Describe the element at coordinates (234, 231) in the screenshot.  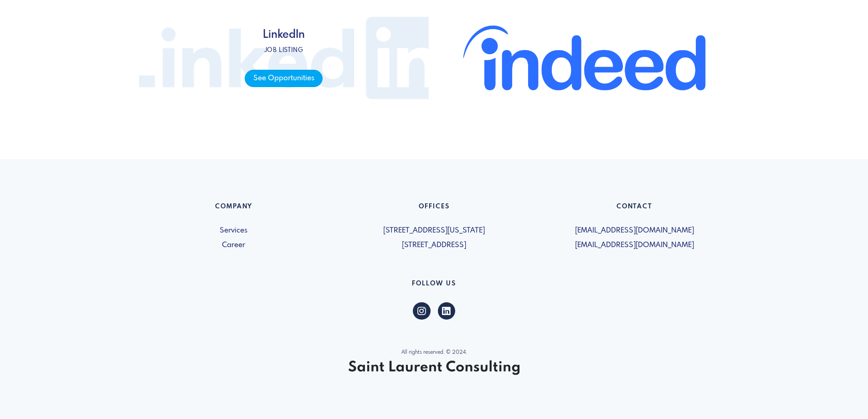
I see `a: Services` at that location.